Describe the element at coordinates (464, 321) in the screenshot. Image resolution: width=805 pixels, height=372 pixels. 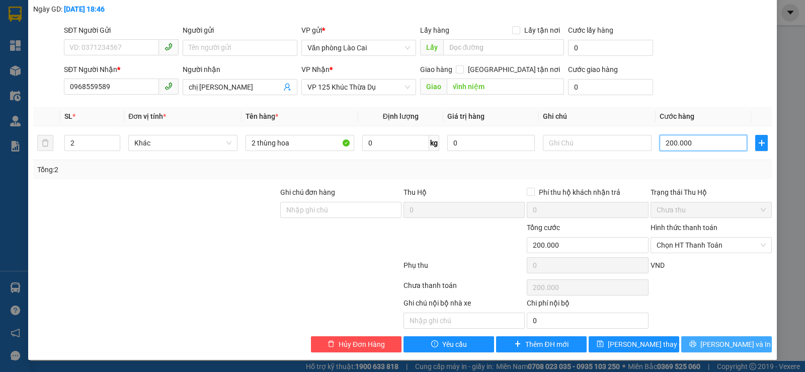
I see `input: Nhập ghi chú` at that location.